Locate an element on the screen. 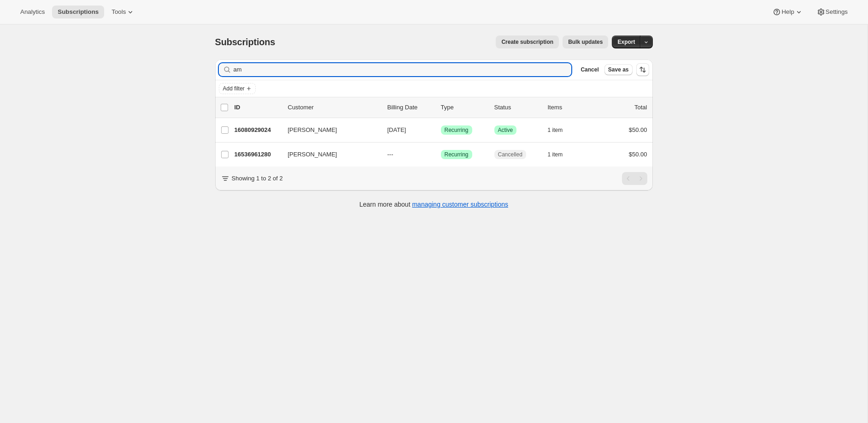 This screenshot has height=423, width=868. button: Create subscription is located at coordinates (527, 42).